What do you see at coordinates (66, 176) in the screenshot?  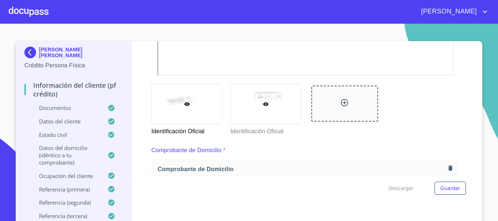 I see `p: Ocupación del Cliente` at bounding box center [66, 176].